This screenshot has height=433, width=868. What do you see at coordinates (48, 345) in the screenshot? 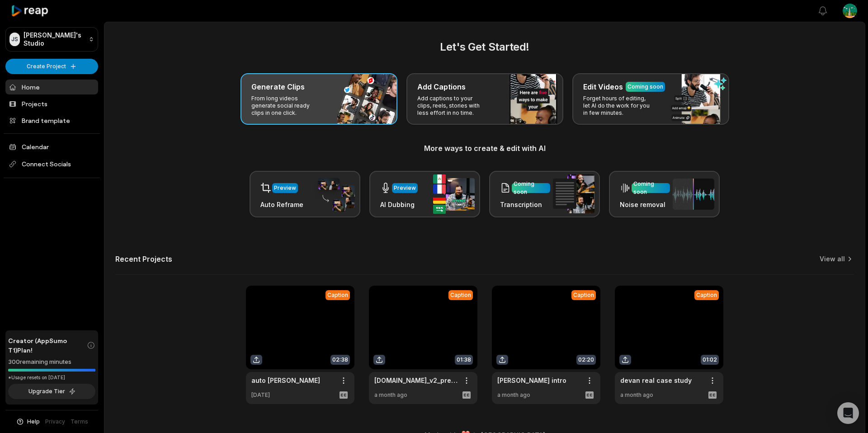
I see `span: Creator (AppSumo T1) Plan!` at bounding box center [48, 345].